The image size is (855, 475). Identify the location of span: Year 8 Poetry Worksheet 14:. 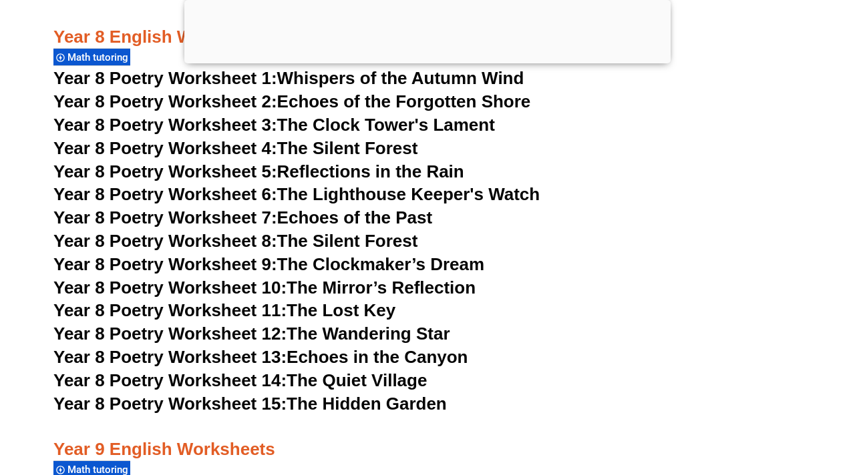
(170, 381).